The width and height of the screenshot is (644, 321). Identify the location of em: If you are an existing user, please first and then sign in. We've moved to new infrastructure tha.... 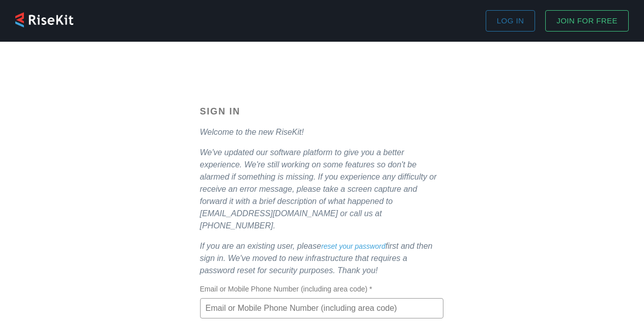
(316, 258).